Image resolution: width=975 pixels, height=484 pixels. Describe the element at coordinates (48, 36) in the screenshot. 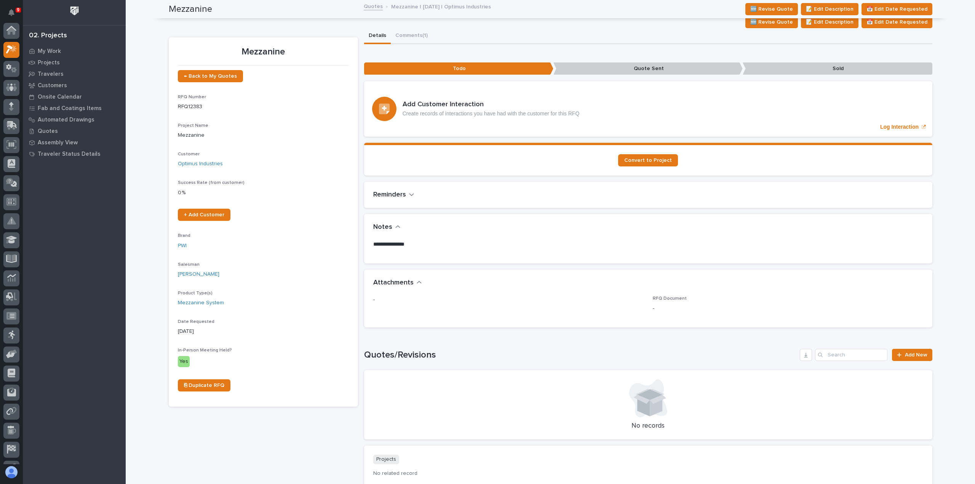

I see `div: 02. Projects` at that location.